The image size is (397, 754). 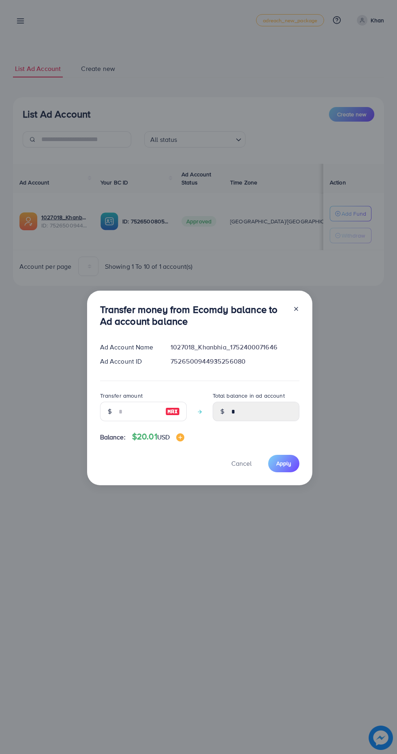 What do you see at coordinates (235, 361) in the screenshot?
I see `div: 7526500944935256080` at bounding box center [235, 361].